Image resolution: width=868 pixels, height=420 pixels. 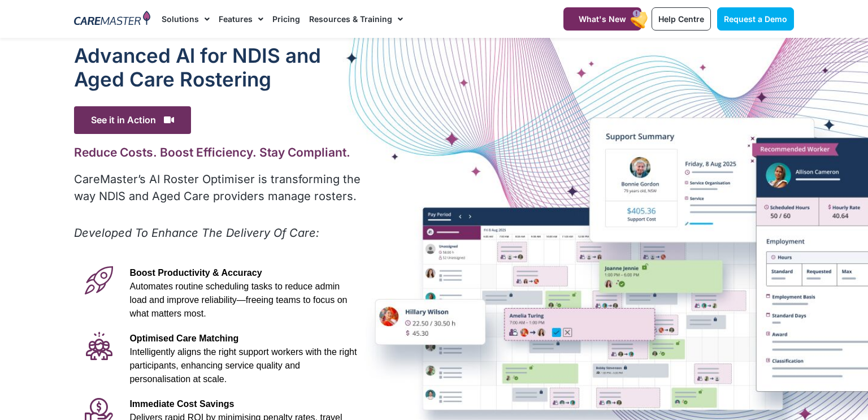 What do you see at coordinates (602, 19) in the screenshot?
I see `span: What's New` at bounding box center [602, 19].